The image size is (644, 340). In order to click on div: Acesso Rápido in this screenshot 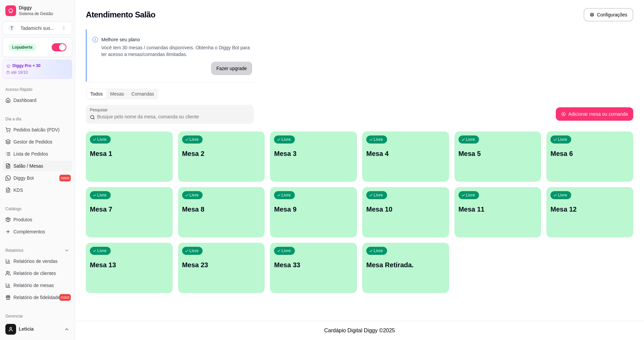, I will do `click(38, 90)`.